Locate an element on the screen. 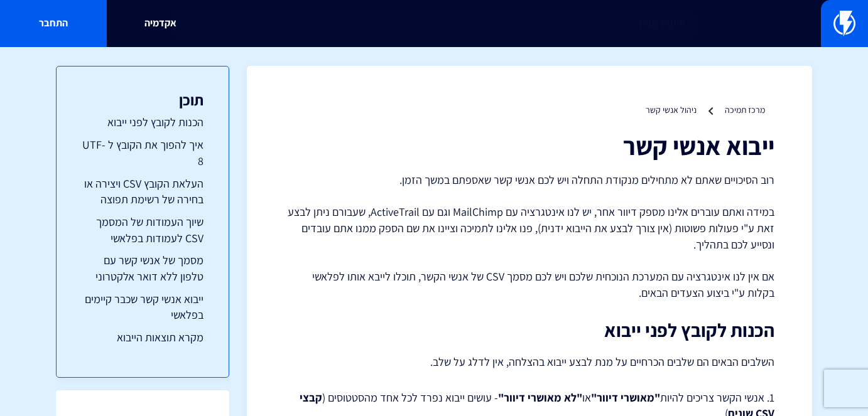 This screenshot has height=416, width=868. a: ייבוא אנשי קשר שכבר קיימים בפלאשי is located at coordinates (143, 307).